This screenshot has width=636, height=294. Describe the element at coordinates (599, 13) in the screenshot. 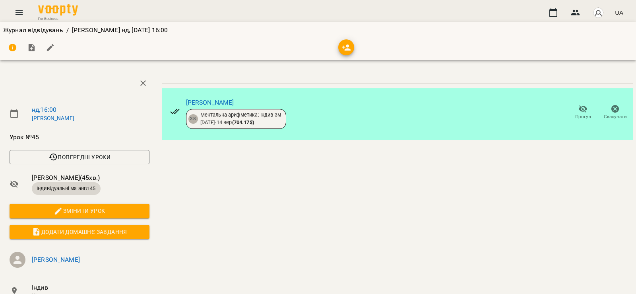

I see `img: avatar_s.png` at that location.